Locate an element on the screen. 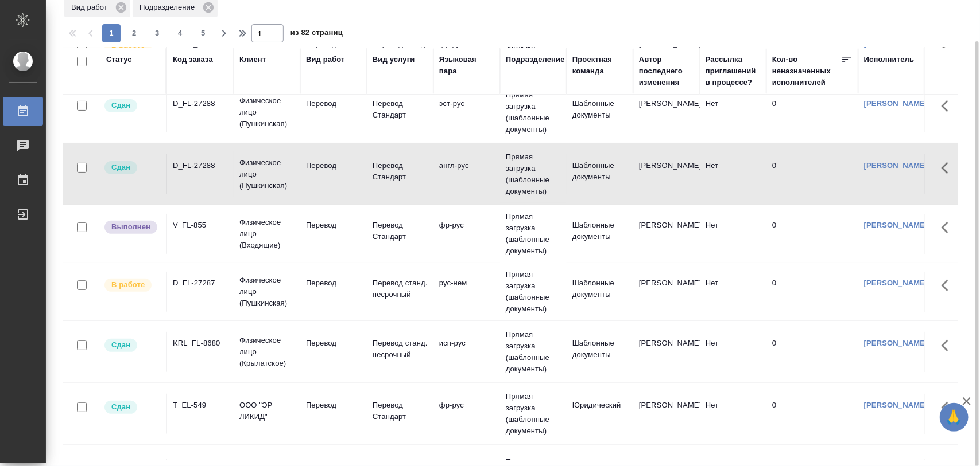 This screenshot has width=980, height=466. button: 3 is located at coordinates (157, 33).